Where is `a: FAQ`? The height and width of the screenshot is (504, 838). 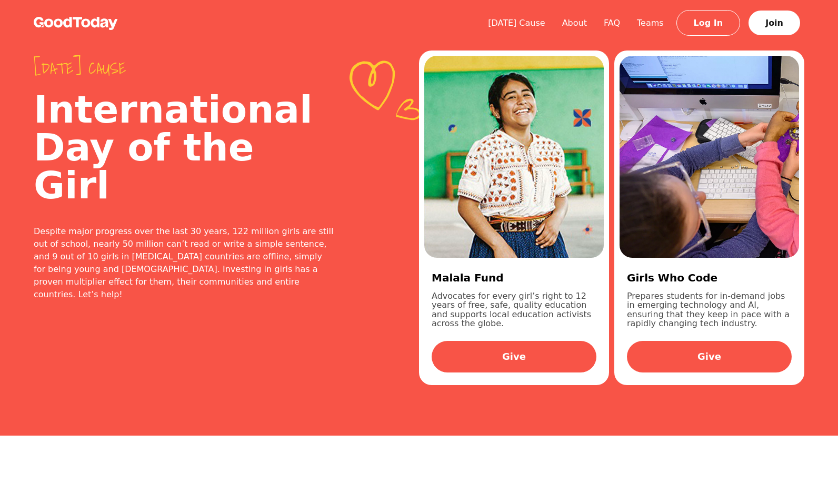
a: FAQ is located at coordinates (611, 23).